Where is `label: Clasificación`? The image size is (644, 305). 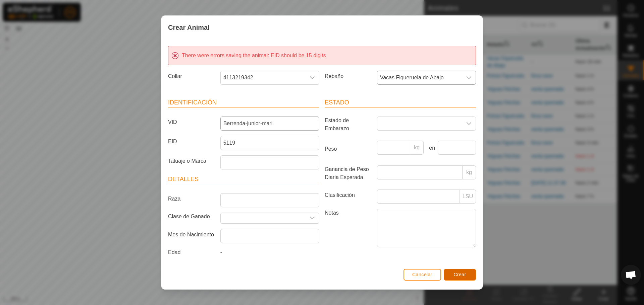 label: Clasificación is located at coordinates (348, 196).